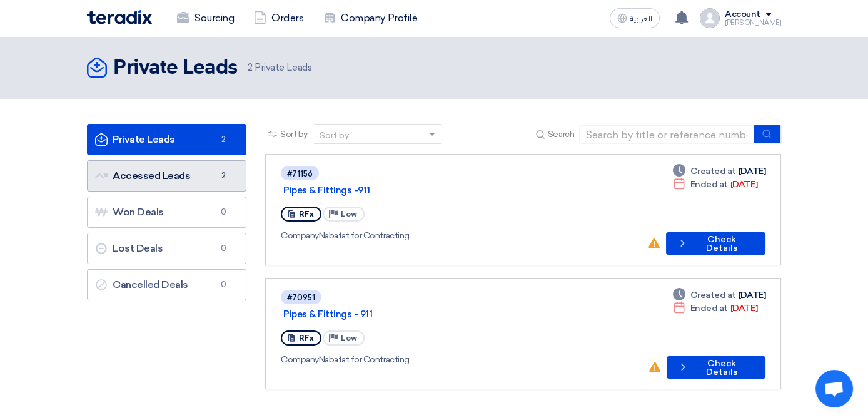 The image size is (868, 420). Describe the element at coordinates (167, 285) in the screenshot. I see `a: Cancelled Deals0` at that location.